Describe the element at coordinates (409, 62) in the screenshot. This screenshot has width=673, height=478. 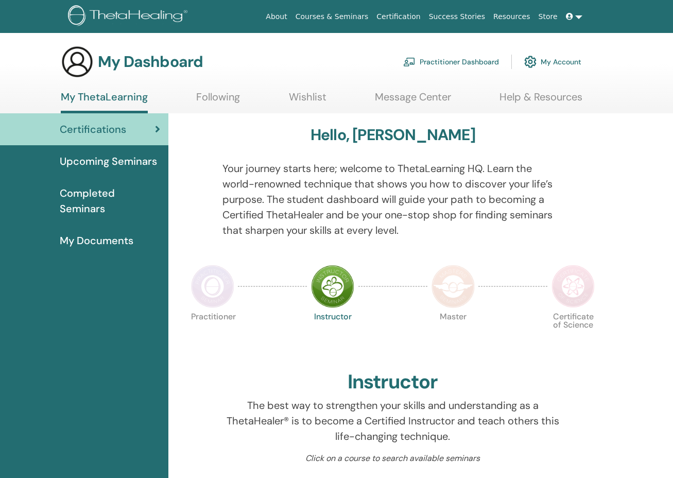
I see `img: chalkboard-teacher.svg` at that location.